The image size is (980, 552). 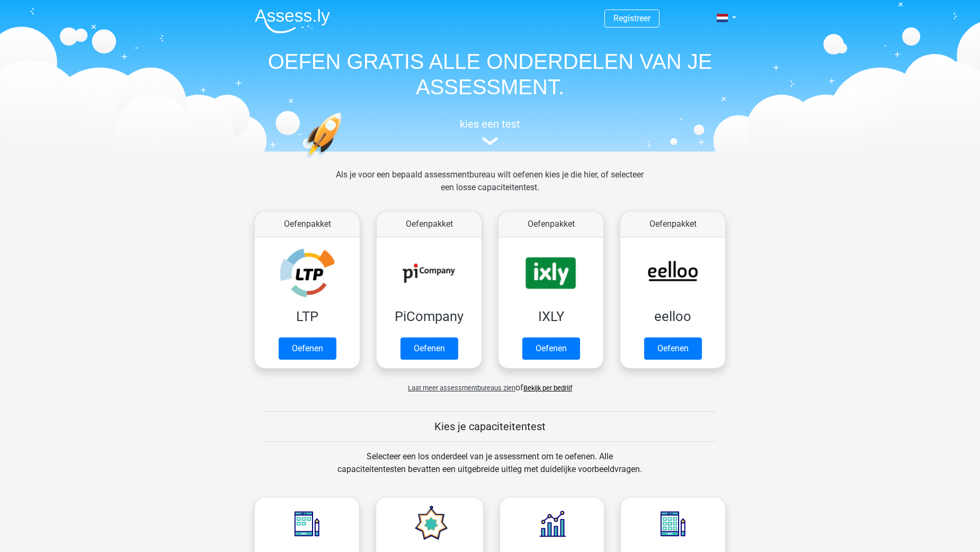 I want to click on a: Bekijk per bedrijf, so click(x=547, y=388).